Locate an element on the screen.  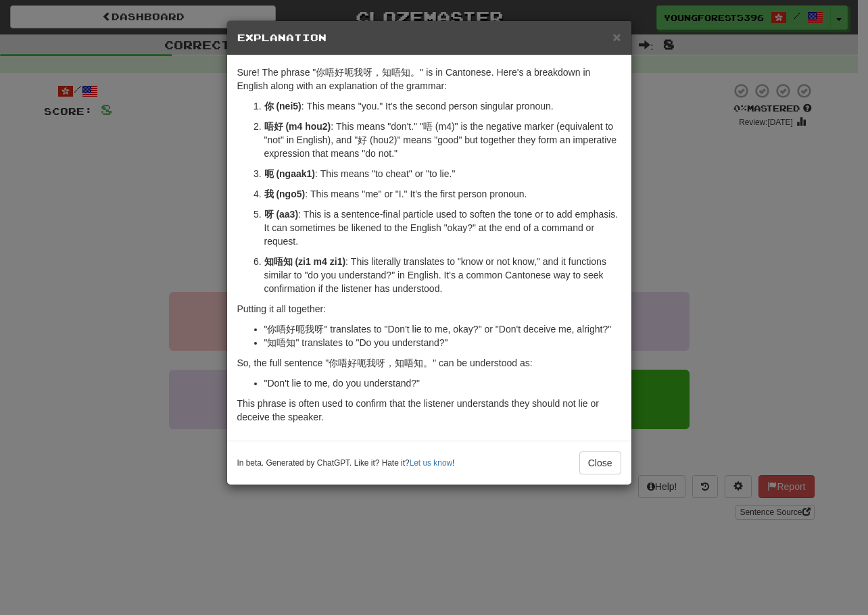
p: : This means "me" or "I." It's the first person pronoun. is located at coordinates (443, 194).